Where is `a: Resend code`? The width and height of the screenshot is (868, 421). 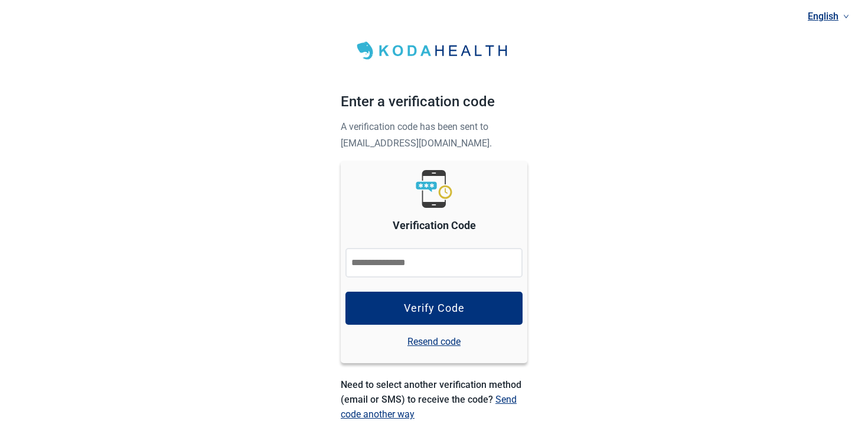
a: Resend code is located at coordinates (434, 342).